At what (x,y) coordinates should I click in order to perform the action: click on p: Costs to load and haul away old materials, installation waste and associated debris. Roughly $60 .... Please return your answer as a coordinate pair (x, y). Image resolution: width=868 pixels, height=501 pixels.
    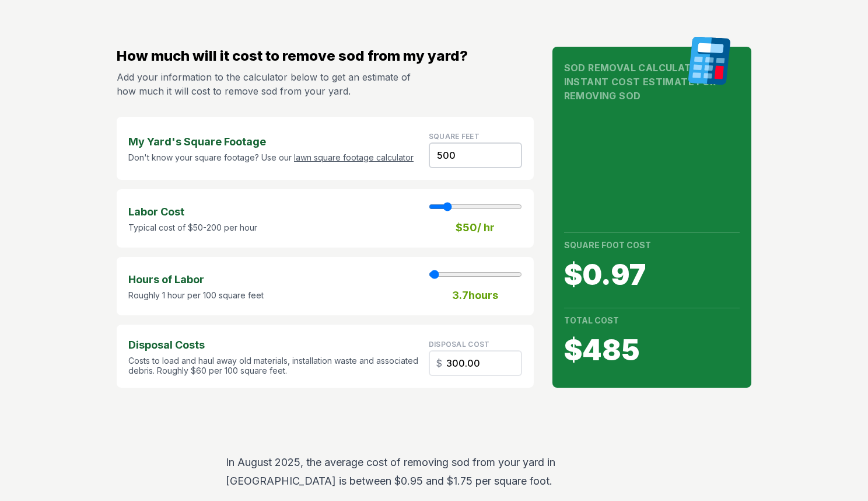
    Looking at the image, I should click on (274, 366).